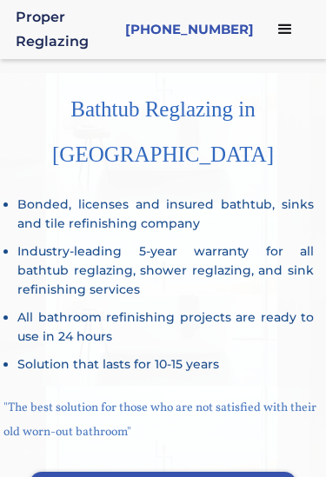 The image size is (326, 477). I want to click on div: Solution that lasts for 10-15 years, so click(165, 364).